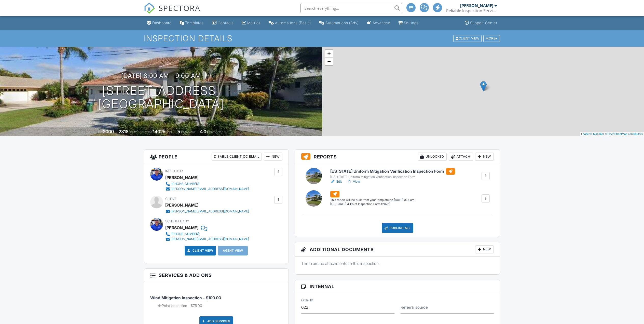 Image resolution: width=644 pixels, height=324 pixels. What do you see at coordinates (237, 157) in the screenshot?
I see `div: Disable Client CC Email` at bounding box center [237, 157].